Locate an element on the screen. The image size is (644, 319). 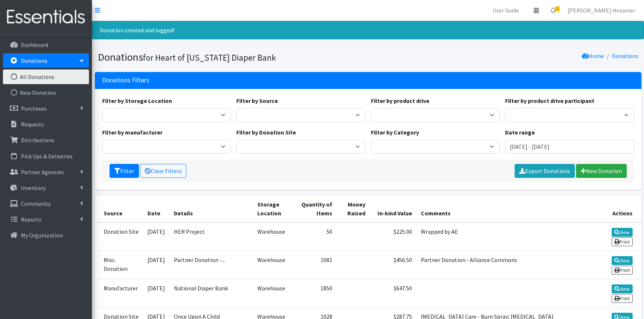
h3: Donations Filters is located at coordinates (125, 80).